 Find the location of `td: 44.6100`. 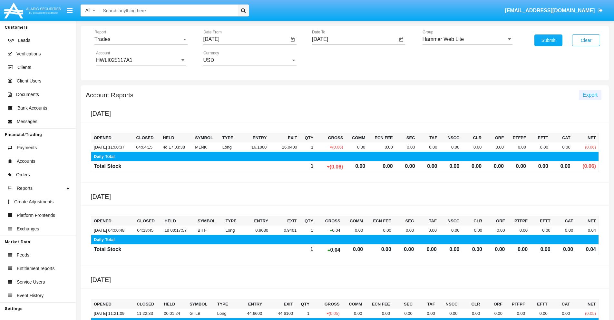

td: 44.6100 is located at coordinates (280, 313).